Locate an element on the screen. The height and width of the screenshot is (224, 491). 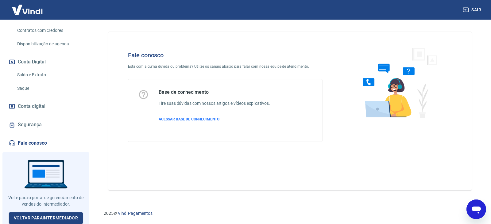
a: Vindi Pagamentos is located at coordinates (135, 214).